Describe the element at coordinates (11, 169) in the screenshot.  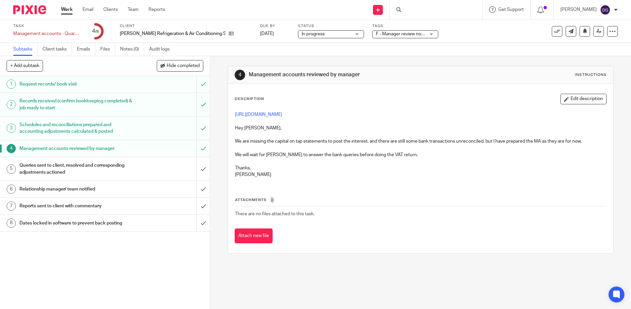
I see `div: 5` at that location.